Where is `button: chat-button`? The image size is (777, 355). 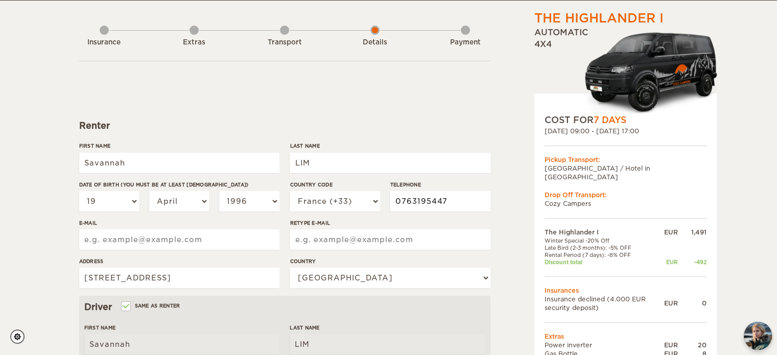
button: chat-button is located at coordinates (757, 335).